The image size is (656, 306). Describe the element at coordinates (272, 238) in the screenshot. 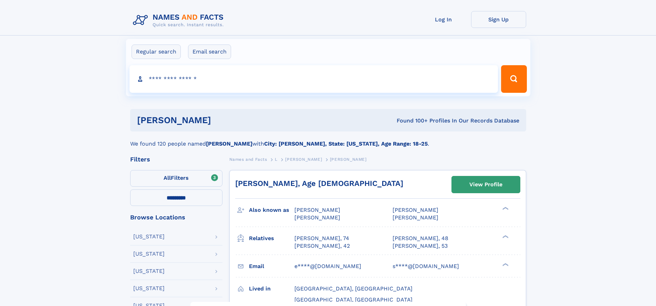

I see `h3: Relatives` at that location.